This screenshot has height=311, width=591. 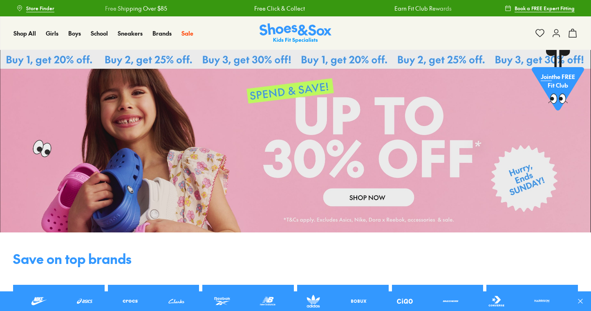 What do you see at coordinates (136, 8) in the screenshot?
I see `a: Free Shipping Over $85` at bounding box center [136, 8].